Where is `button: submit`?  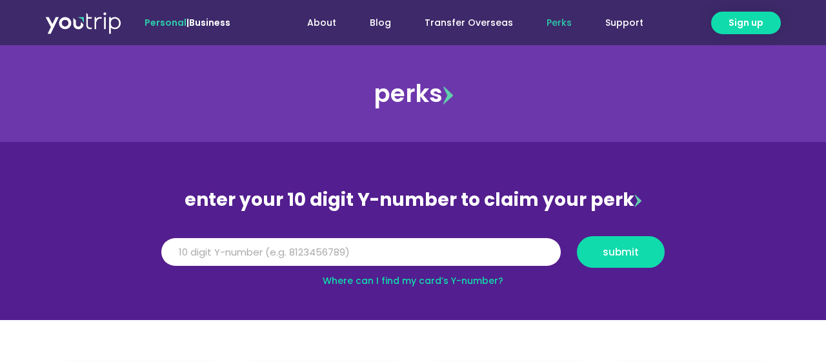 button: submit is located at coordinates (621, 252).